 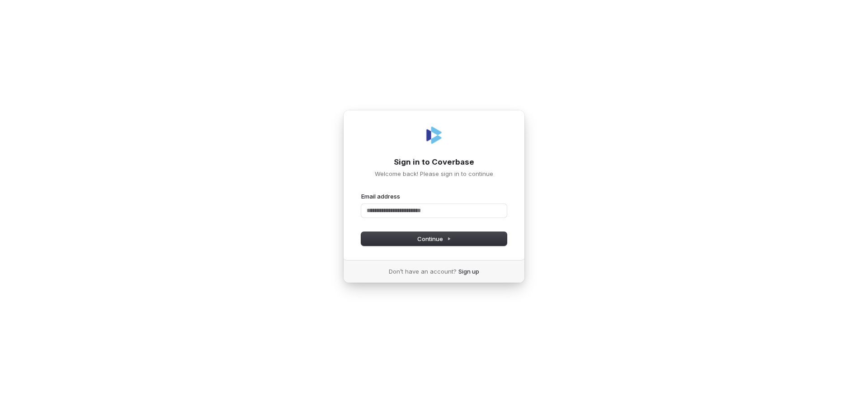 What do you see at coordinates (434, 173) in the screenshot?
I see `p: Welcome back! Please sign in to continue` at bounding box center [434, 173].